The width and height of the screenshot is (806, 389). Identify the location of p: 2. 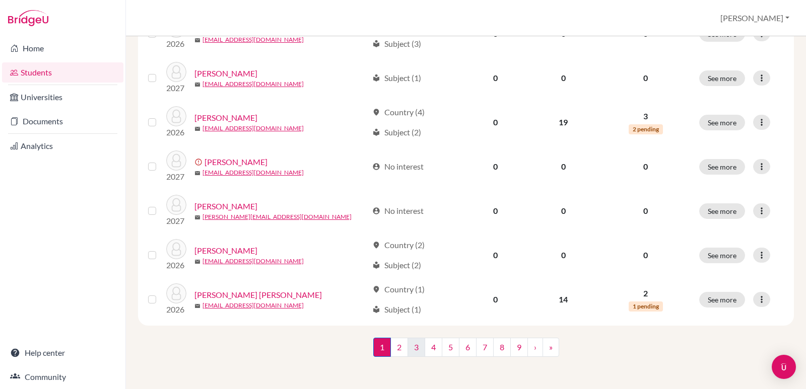
(645, 294).